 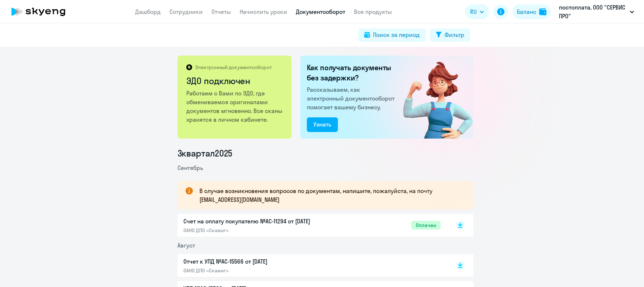 What do you see at coordinates (148, 12) in the screenshot?
I see `a: Дашборд` at bounding box center [148, 12].